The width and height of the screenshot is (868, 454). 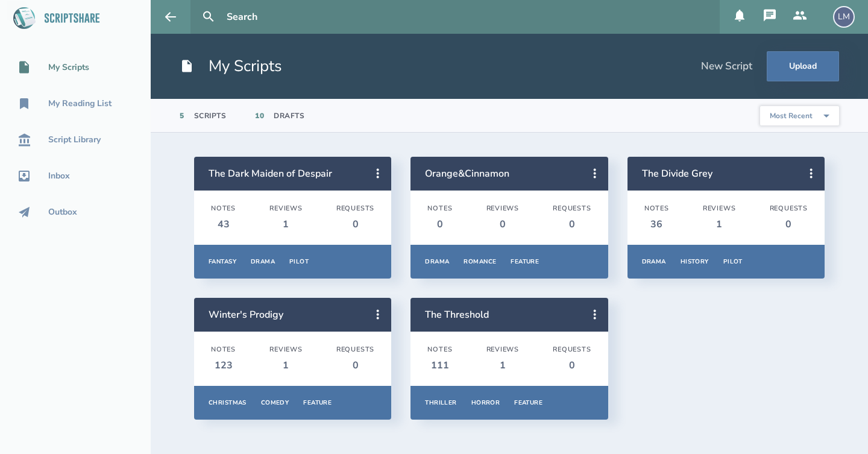 What do you see at coordinates (656, 225) in the screenshot?
I see `div: 36` at bounding box center [656, 225].